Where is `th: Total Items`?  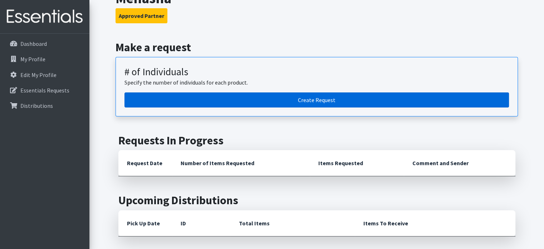 th: Total Items is located at coordinates (293, 223).